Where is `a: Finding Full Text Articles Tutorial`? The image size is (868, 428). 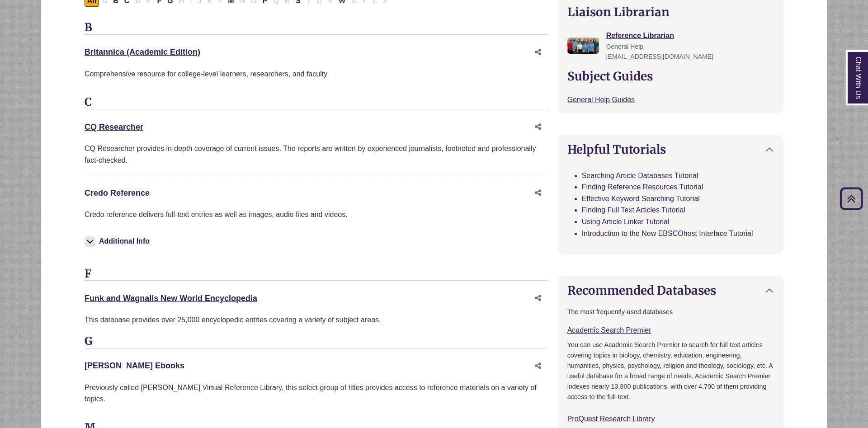
a: Finding Full Text Articles Tutorial is located at coordinates (634, 210).